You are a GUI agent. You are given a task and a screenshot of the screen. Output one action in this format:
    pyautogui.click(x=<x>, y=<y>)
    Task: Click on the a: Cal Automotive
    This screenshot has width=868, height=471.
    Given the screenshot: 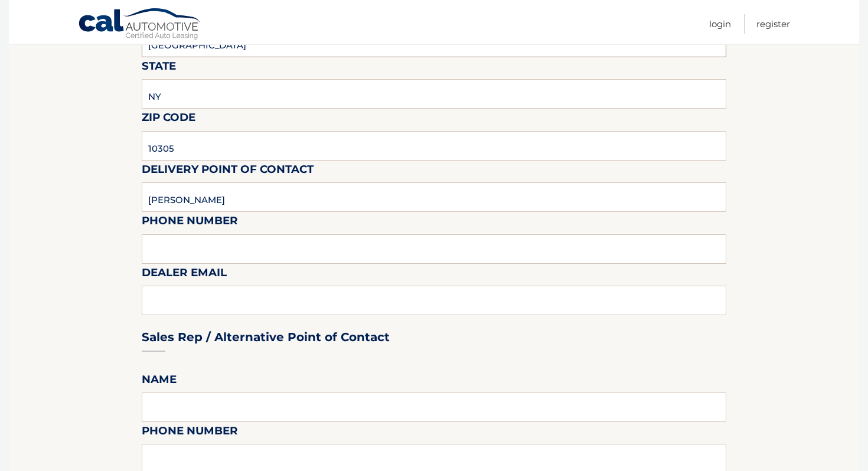 What is the action you would take?
    pyautogui.click(x=140, y=25)
    